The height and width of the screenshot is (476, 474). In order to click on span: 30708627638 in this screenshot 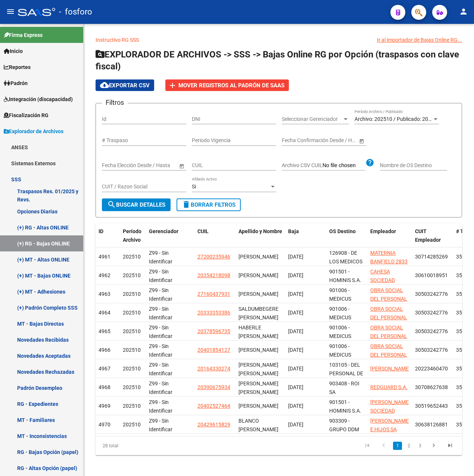, I will do `click(431, 388)`.